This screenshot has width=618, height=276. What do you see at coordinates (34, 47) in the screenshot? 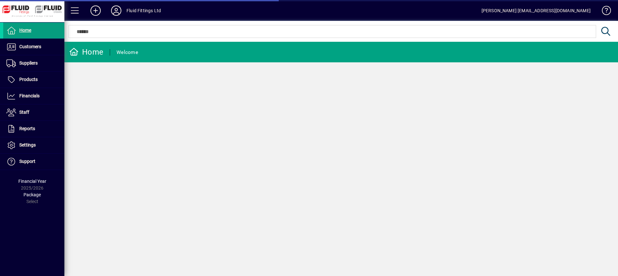
I see `a: Customers` at bounding box center [34, 47].